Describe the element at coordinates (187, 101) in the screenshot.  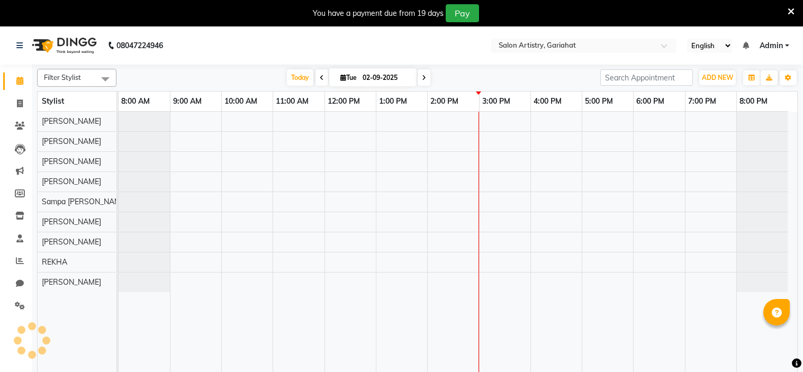
I see `a: 9:00 AM` at that location.